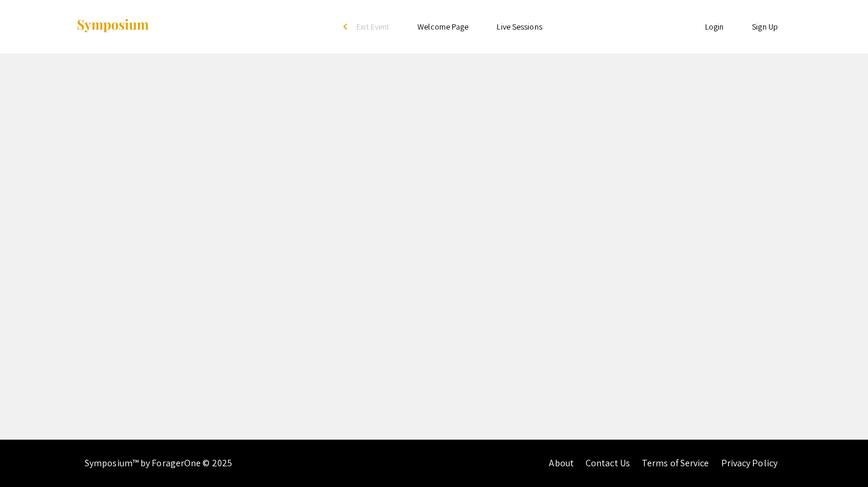  What do you see at coordinates (749, 463) in the screenshot?
I see `a: Privacy Policy` at bounding box center [749, 463].